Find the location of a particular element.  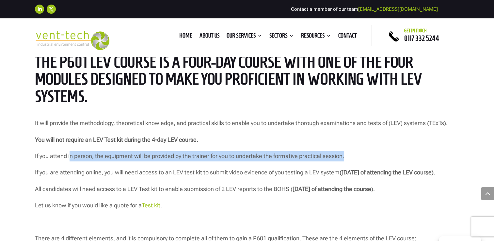

span: The P601 LEV course is a four-day course with one of the four modules designed to make you profic... is located at coordinates (229, 79).